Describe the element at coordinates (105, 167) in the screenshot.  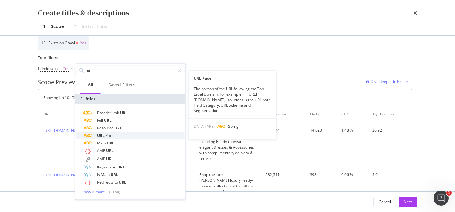
I see `span: Keyword` at that location.